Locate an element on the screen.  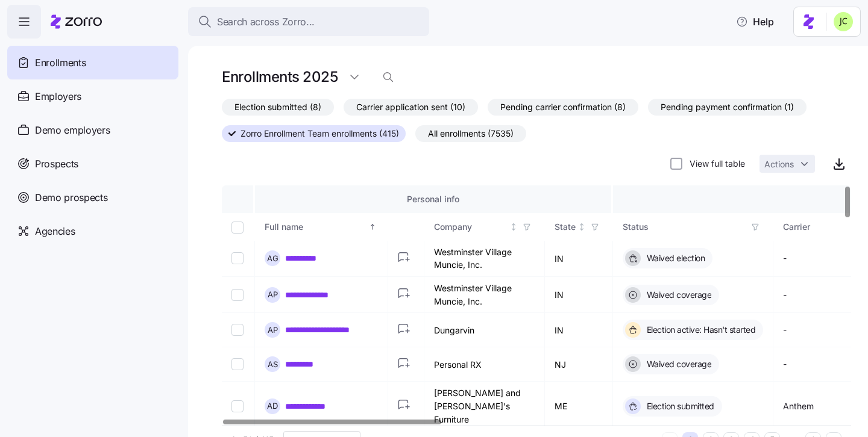
td: ME is located at coordinates (579, 407).